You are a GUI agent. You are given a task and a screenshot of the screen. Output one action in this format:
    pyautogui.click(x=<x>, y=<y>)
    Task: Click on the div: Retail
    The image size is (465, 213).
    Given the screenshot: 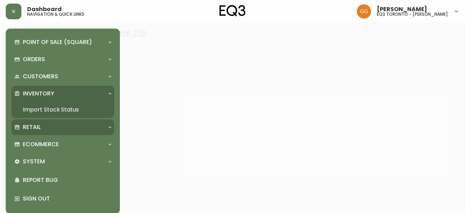 What is the action you would take?
    pyautogui.click(x=63, y=127)
    